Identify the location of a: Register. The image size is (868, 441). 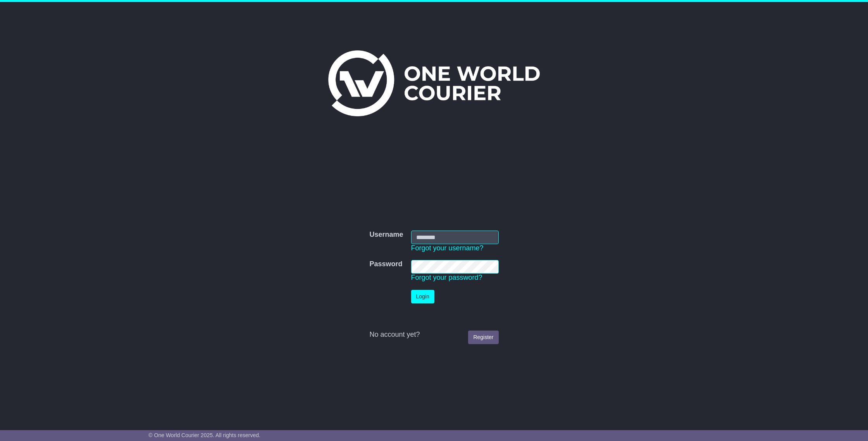
(484, 337).